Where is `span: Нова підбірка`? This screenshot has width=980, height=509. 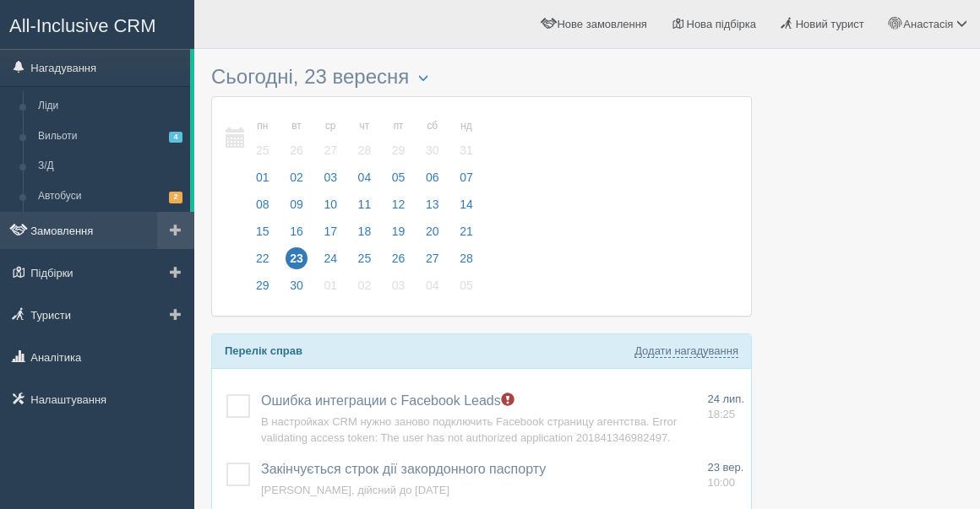
span: Нова підбірка is located at coordinates (721, 23).